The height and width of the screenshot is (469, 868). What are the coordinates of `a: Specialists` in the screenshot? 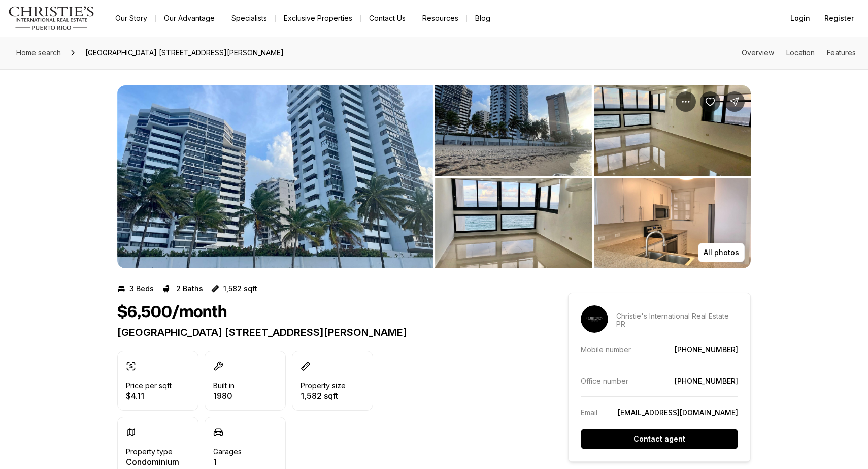 It's located at (249, 18).